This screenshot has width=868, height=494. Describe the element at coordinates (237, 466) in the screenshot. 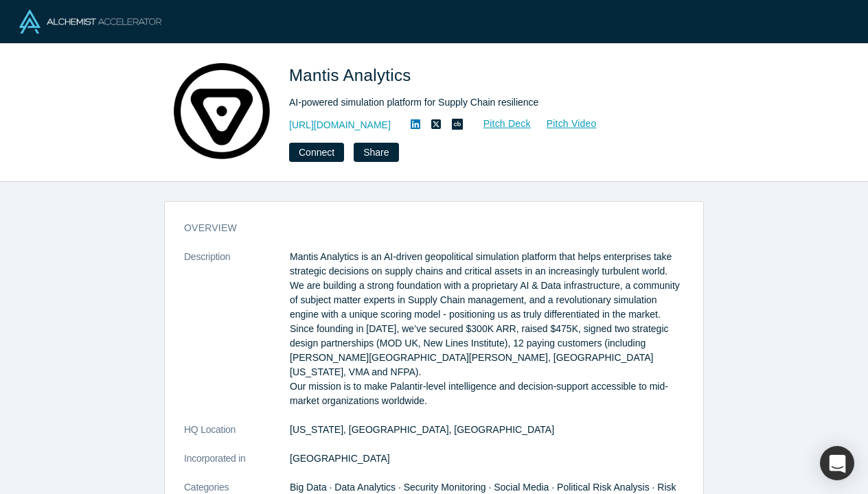

I see `dt: Incorporated in` at that location.